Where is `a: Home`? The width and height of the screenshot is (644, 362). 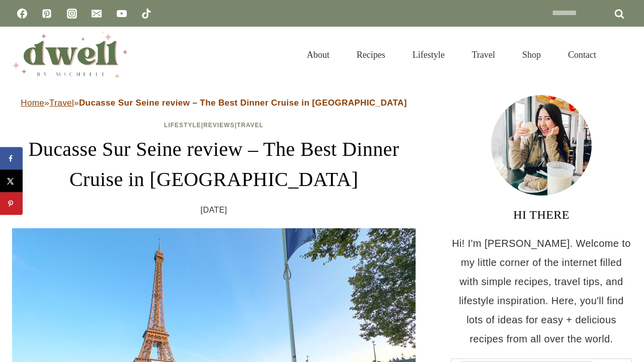 a: Home is located at coordinates (32, 102).